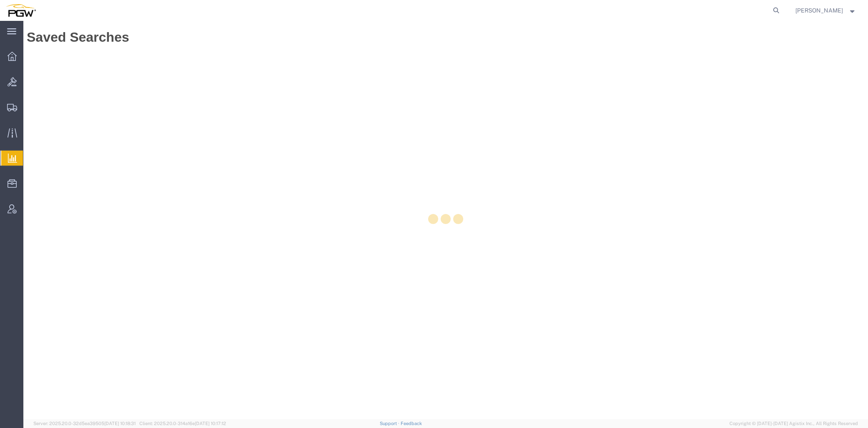  Describe the element at coordinates (423, 16) in the screenshot. I see `h1: Saved Searches` at that location.